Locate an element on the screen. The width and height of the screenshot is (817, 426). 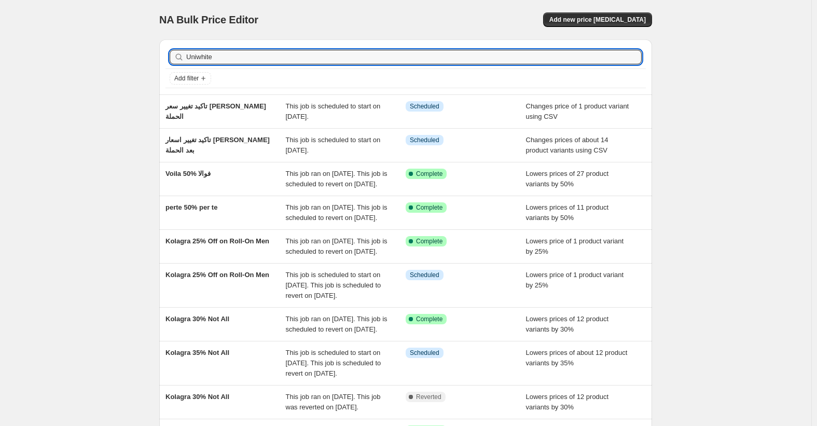
span: NA Bulk Price Editor is located at coordinates (209, 20).